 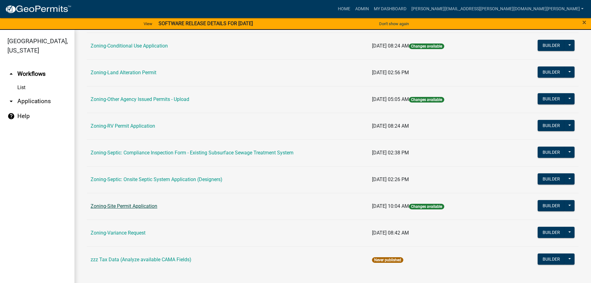 I want to click on a: Zoning-RV Permit Application, so click(x=123, y=126).